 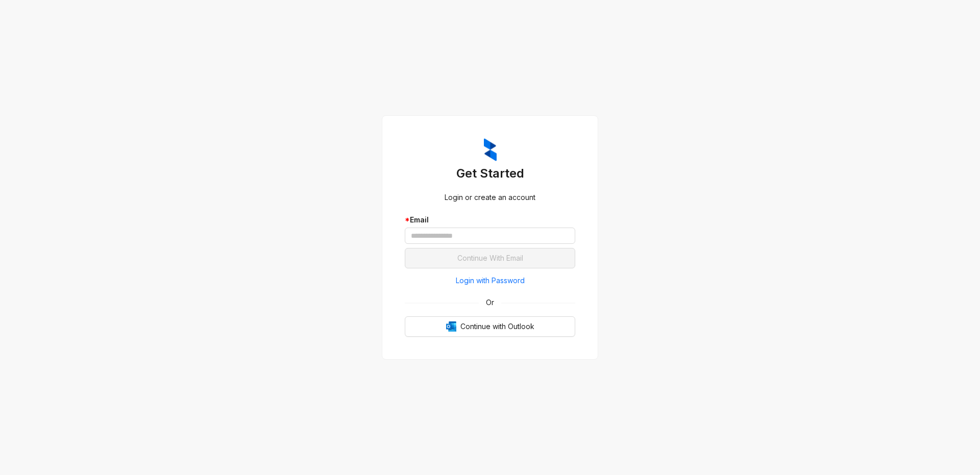 What do you see at coordinates (490, 150) in the screenshot?
I see `img: ZumaIcon` at bounding box center [490, 150].